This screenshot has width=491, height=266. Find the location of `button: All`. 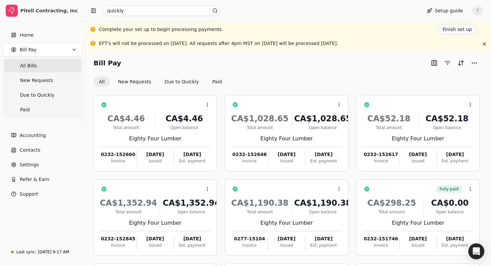

button: All is located at coordinates (102, 82).